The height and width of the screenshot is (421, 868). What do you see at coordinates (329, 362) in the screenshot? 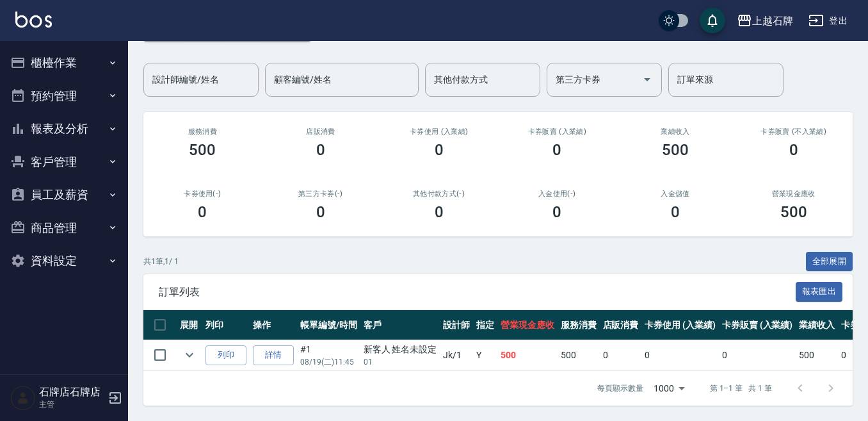
I see `p: 08/19 (二) 11:45` at bounding box center [329, 362].